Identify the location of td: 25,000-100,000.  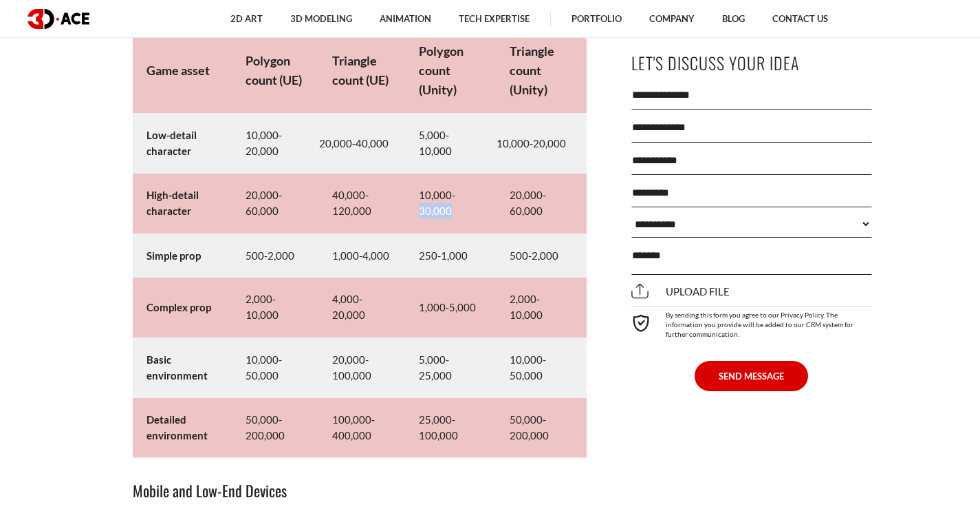
(451, 428).